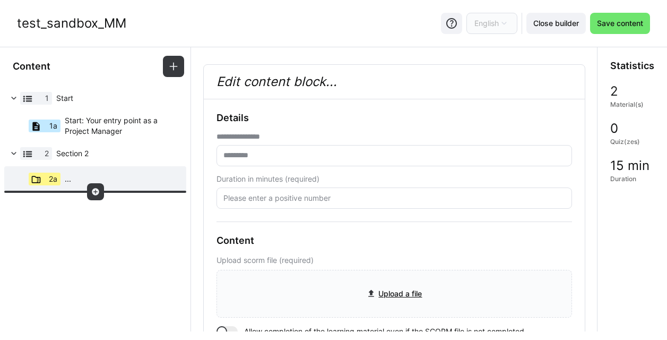 Image resolution: width=667 pixels, height=340 pixels. Describe the element at coordinates (625, 142) in the screenshot. I see `span: Quiz(zes)` at that location.